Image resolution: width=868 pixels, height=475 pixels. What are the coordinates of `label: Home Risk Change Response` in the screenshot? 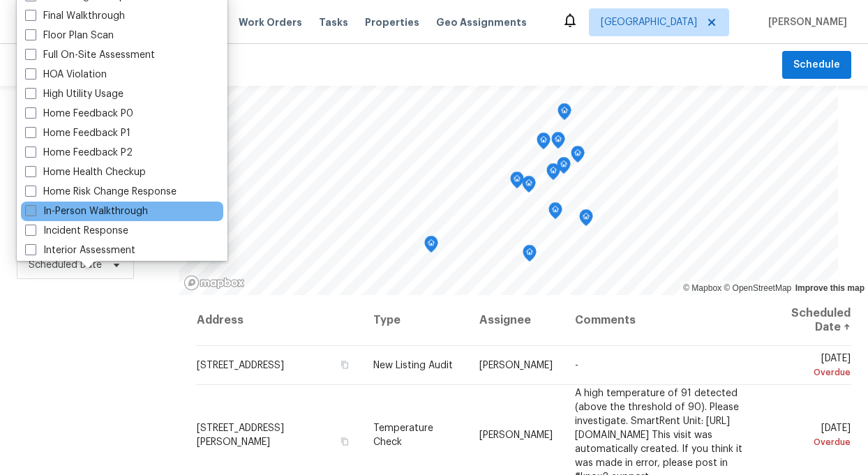 It's located at (100, 192).